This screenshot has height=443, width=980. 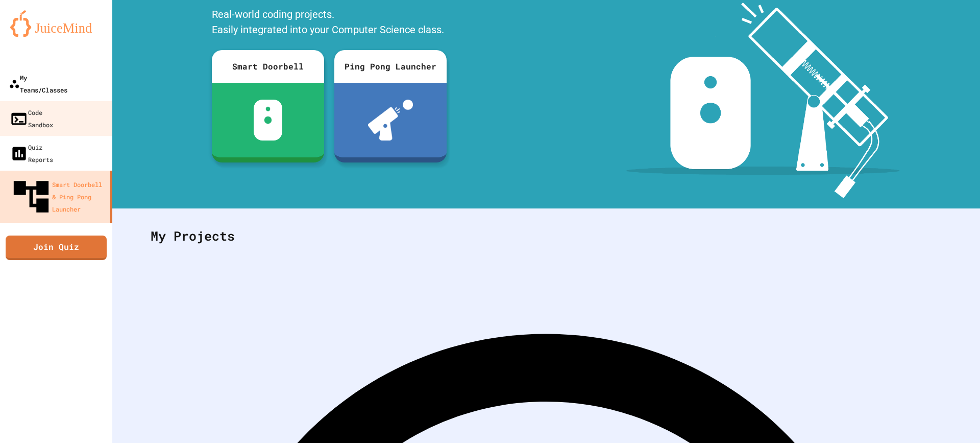 What do you see at coordinates (38, 83) in the screenshot?
I see `div: My Teams/Classes` at bounding box center [38, 83].